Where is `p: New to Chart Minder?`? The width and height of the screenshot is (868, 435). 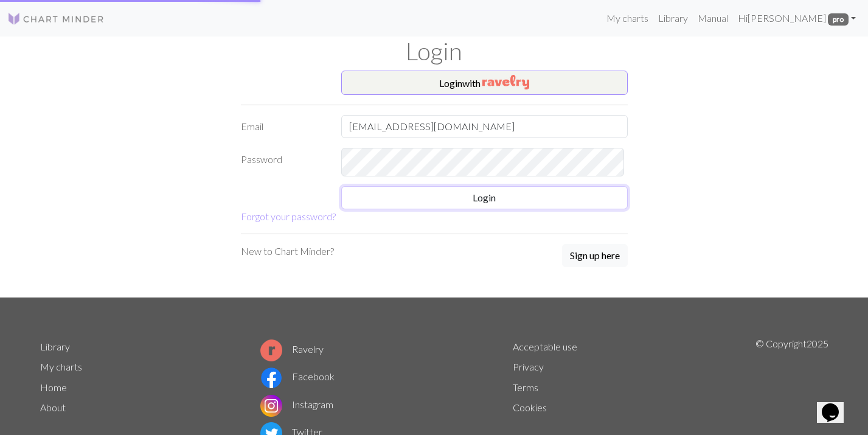
p: New to Chart Minder? is located at coordinates (287, 251).